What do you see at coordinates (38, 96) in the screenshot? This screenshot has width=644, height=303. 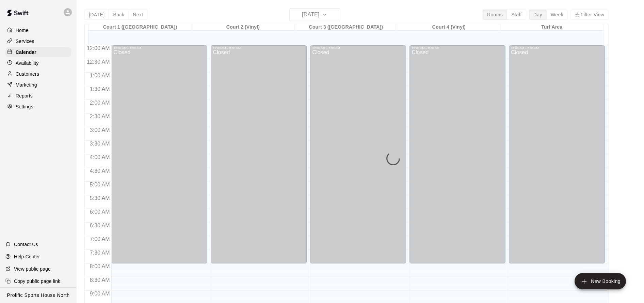 I see `div: Reports` at bounding box center [38, 96].